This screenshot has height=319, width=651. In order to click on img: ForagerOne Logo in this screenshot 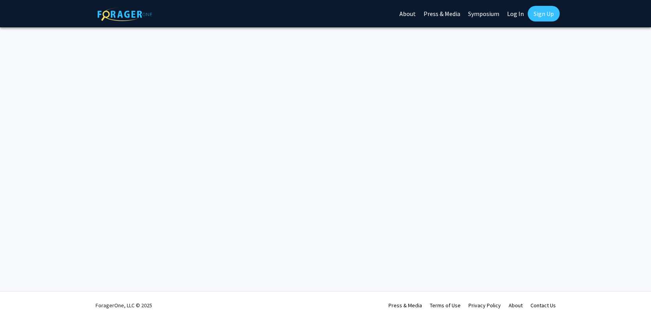, I will do `click(125, 14)`.